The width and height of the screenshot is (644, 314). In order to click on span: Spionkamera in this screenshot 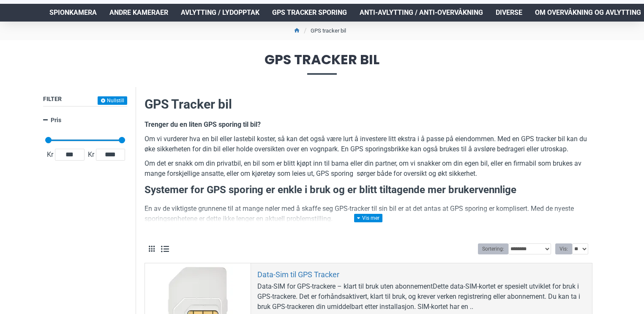, I will do `click(73, 12)`.